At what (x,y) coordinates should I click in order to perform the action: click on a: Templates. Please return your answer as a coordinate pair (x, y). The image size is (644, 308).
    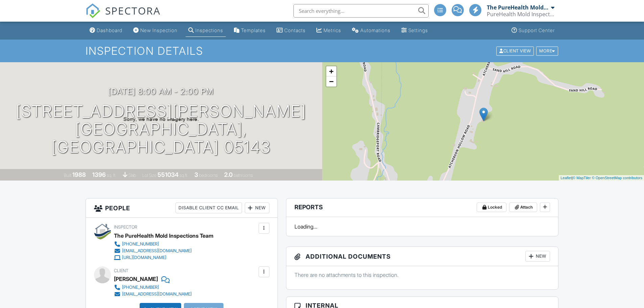
    Looking at the image, I should click on (250, 31).